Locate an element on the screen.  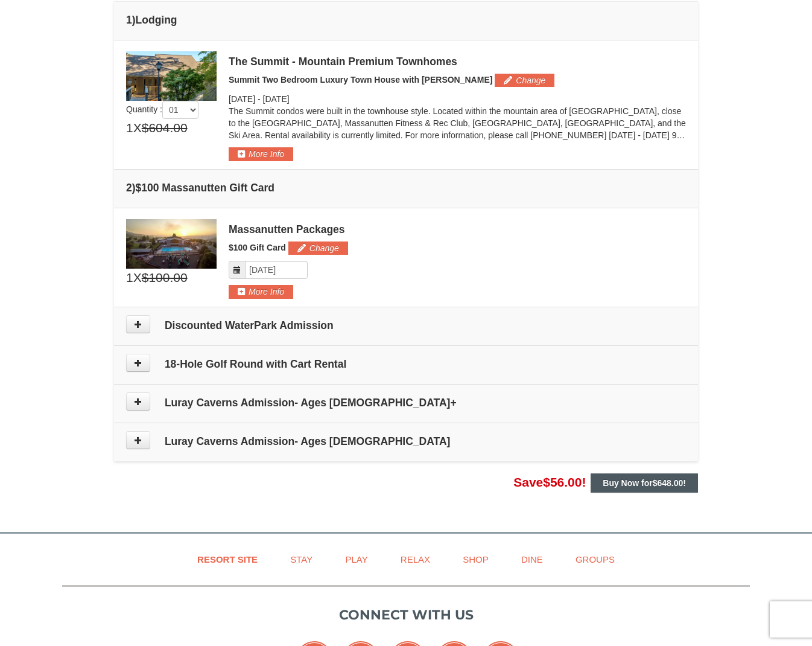
span: $100 Gift Card is located at coordinates (257, 248).